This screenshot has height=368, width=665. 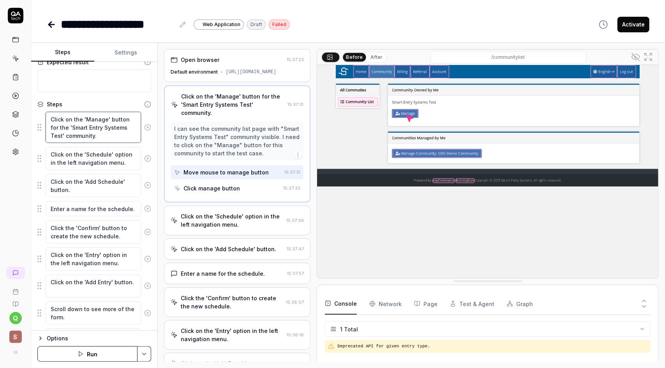 What do you see at coordinates (232, 302) in the screenshot?
I see `div: Click the 'Confirm' button to create the new schedule.` at bounding box center [232, 302].